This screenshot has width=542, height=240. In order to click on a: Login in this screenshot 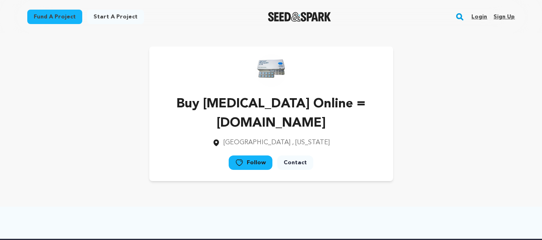, I will do `click(479, 17)`.